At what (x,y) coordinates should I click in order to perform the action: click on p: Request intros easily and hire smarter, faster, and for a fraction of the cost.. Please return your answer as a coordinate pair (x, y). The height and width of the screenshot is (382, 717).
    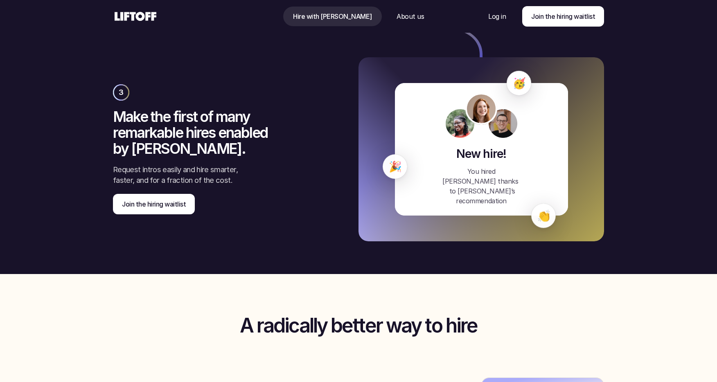
    Looking at the image, I should click on (187, 175).